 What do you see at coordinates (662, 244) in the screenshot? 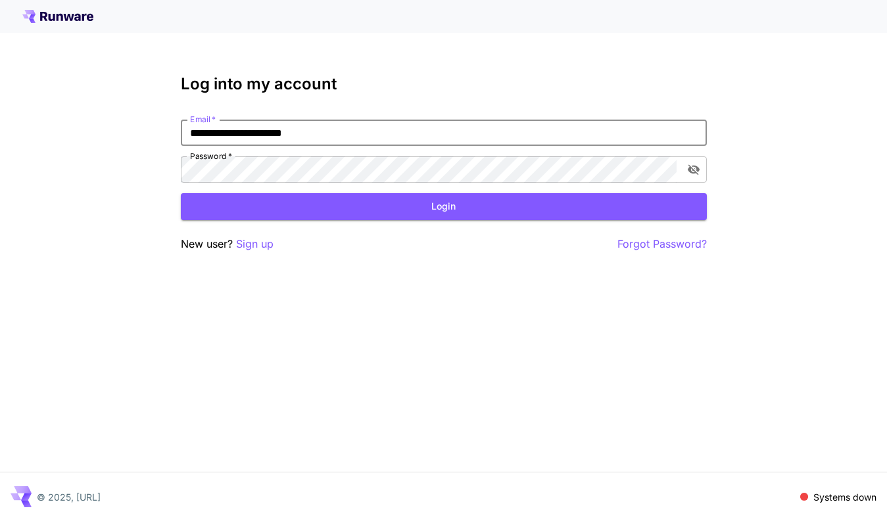
I see `p: Forgot Password?` at bounding box center [662, 244].